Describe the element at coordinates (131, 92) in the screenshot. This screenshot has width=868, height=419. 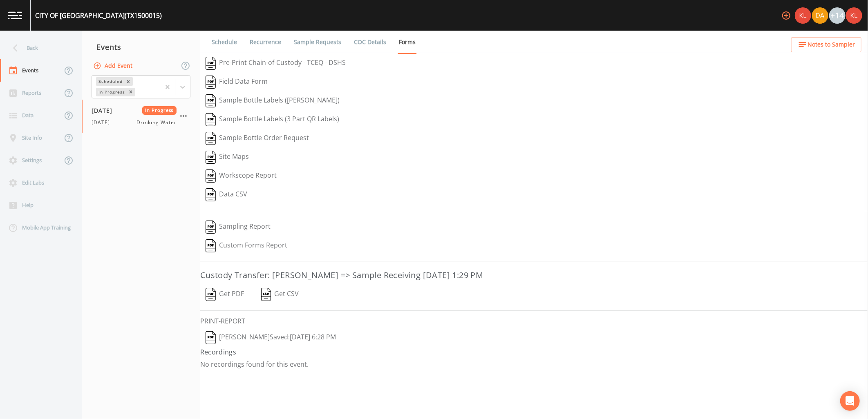
I see `div: Remove In Progress` at that location.